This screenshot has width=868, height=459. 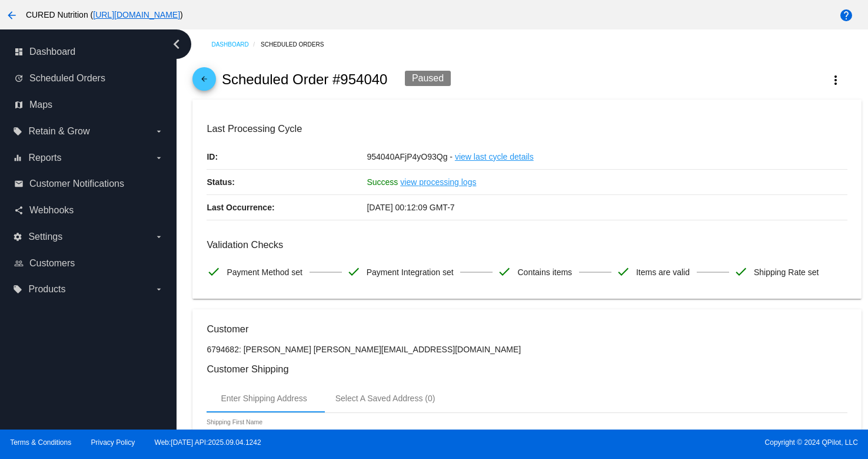 I want to click on p: ID:, so click(x=287, y=157).